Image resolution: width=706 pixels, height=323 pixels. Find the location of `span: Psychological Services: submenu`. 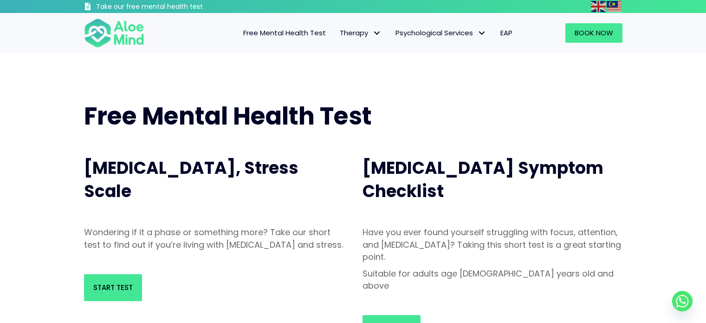

span: Psychological Services: submenu is located at coordinates (482, 33).